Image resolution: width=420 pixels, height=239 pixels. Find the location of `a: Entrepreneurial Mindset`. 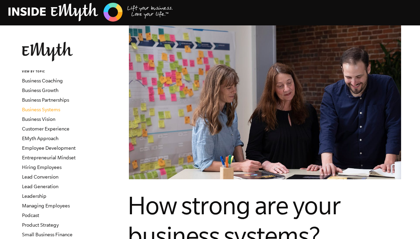

a: Entrepreneurial Mindset is located at coordinates (49, 158).